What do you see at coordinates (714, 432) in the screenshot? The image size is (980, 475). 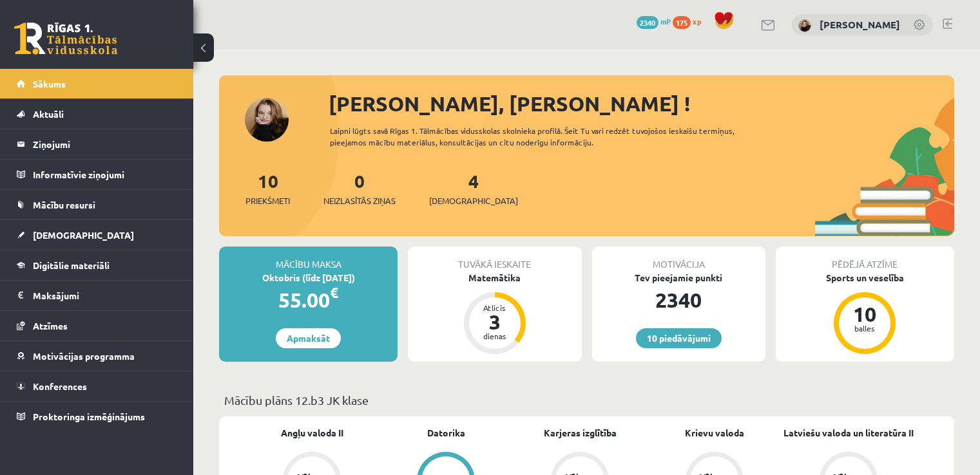 I see `a: Krievu valoda` at bounding box center [714, 432].